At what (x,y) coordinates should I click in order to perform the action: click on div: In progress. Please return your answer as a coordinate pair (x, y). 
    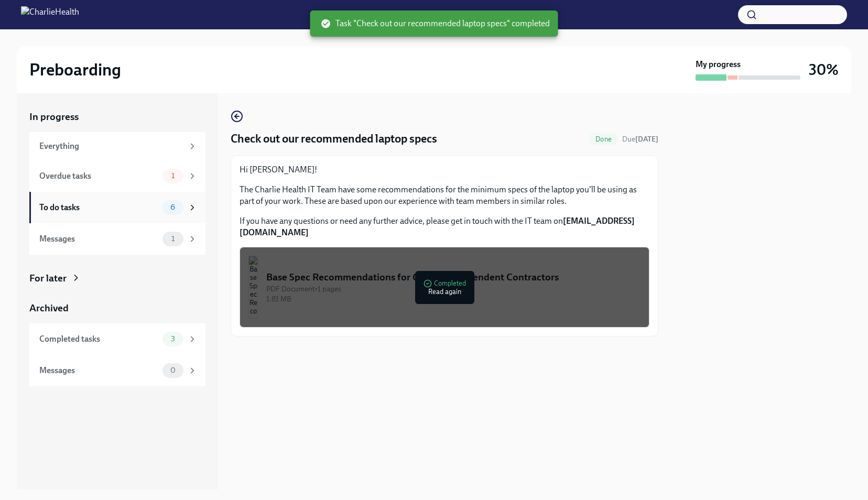
    Looking at the image, I should click on (118, 117).